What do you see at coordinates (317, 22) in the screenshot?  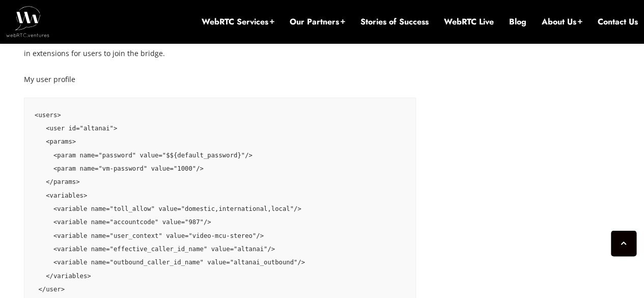 I see `a: Our Partners` at bounding box center [317, 22].